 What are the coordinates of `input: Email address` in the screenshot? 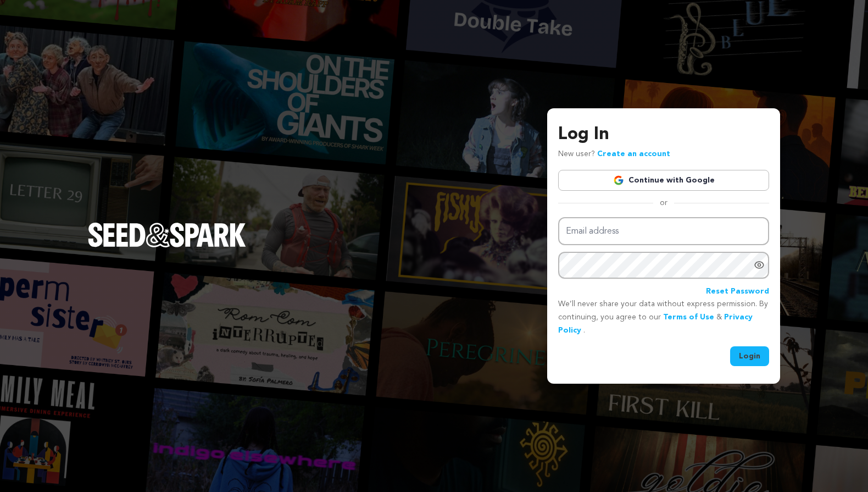 It's located at (664, 231).